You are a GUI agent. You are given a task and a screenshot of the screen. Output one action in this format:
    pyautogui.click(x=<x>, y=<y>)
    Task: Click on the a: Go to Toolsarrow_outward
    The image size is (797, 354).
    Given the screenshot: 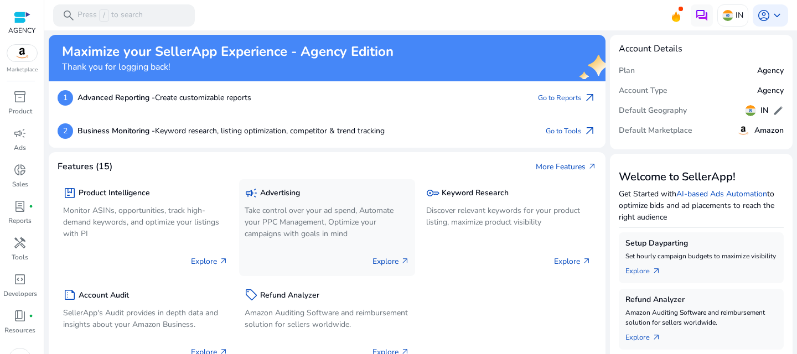 What is the action you would take?
    pyautogui.click(x=571, y=131)
    